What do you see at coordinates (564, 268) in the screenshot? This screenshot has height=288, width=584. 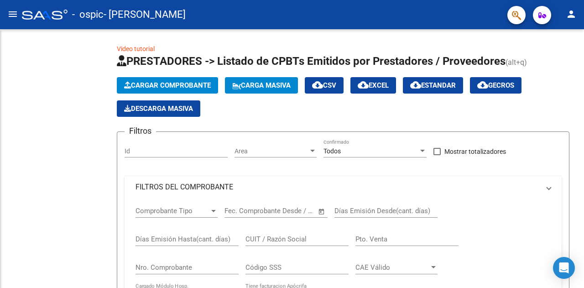 I see `div: Open Intercom Messenger` at bounding box center [564, 268].